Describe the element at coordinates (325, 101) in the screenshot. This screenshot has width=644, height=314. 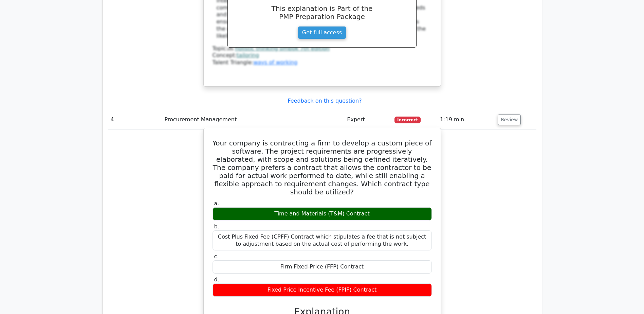
I see `a: Feedback on this question?` at that location.